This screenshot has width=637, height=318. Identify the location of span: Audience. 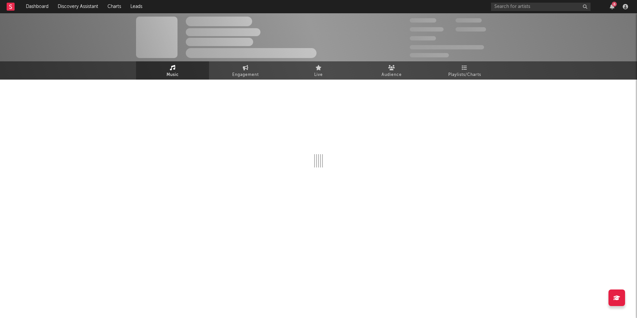
(392, 75).